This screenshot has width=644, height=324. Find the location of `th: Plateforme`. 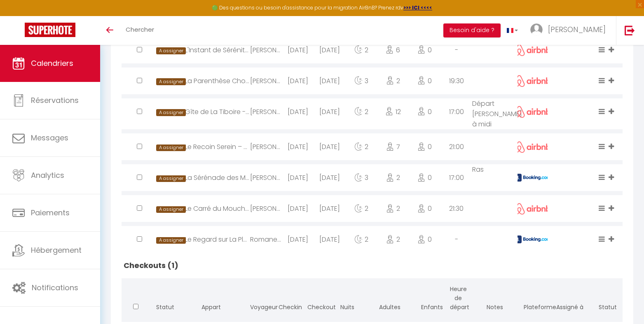

th: Plateforme is located at coordinates (532, 299).